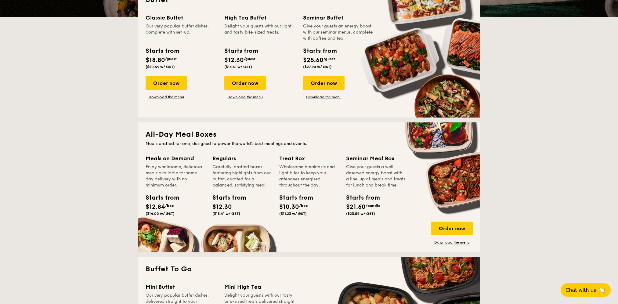 Image resolution: width=618 pixels, height=304 pixels. What do you see at coordinates (586, 290) in the screenshot?
I see `button: Chat with us🦙` at bounding box center [586, 290].